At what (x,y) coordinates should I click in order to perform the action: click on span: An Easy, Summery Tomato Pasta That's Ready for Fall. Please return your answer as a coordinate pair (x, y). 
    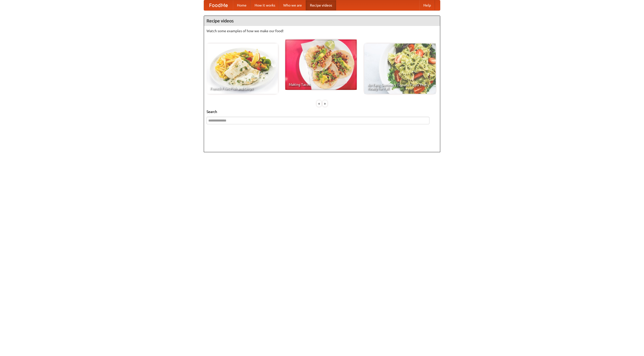
    Looking at the image, I should click on (400, 87).